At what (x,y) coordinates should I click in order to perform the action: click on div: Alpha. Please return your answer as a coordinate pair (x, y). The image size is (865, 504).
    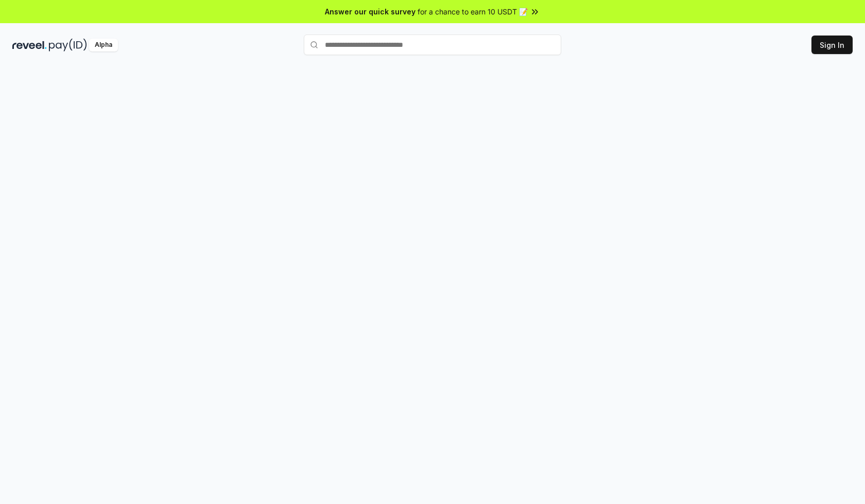
    Looking at the image, I should click on (104, 45).